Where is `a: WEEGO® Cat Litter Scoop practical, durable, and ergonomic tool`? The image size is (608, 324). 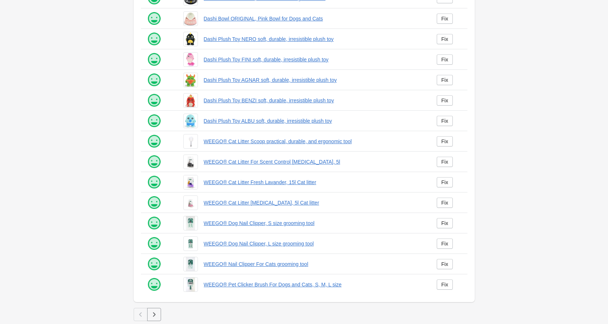 a: WEEGO® Cat Litter Scoop practical, durable, and ergonomic tool is located at coordinates (315, 141).